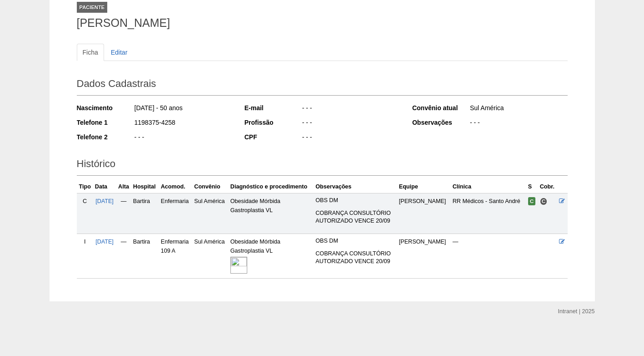 The height and width of the screenshot is (356, 644). Describe the element at coordinates (322, 85) in the screenshot. I see `h2: Dados Cadastrais` at that location.